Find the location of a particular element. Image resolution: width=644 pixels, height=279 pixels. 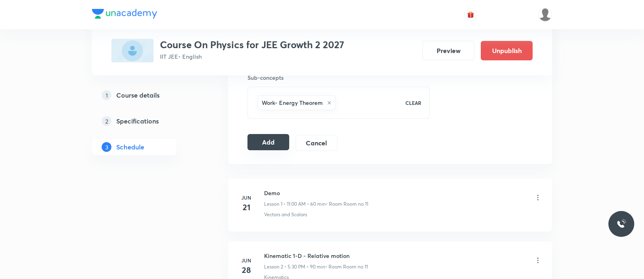

h6: Work- Energy Theorem is located at coordinates (292, 102).